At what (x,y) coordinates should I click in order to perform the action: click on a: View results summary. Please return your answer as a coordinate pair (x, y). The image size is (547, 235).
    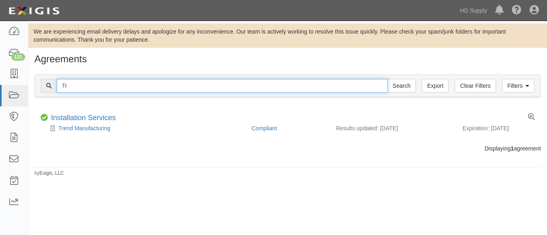
    Looking at the image, I should click on (531, 117).